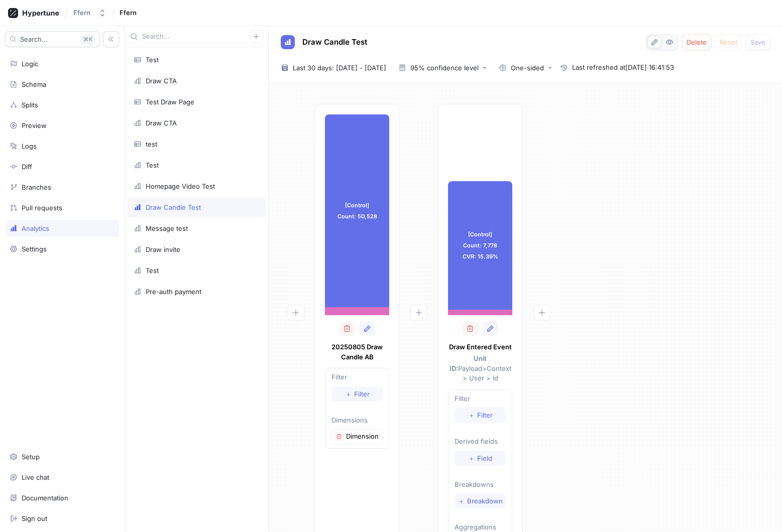 The width and height of the screenshot is (782, 532). Describe the element at coordinates (128, 13) in the screenshot. I see `span: Ffern` at that location.